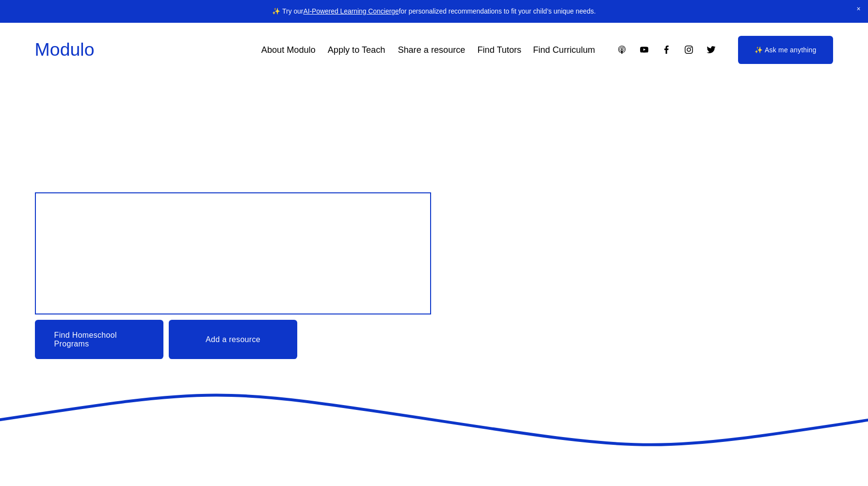  Describe the element at coordinates (216, 253) in the screenshot. I see `span: Design your child’s Education` at that location.